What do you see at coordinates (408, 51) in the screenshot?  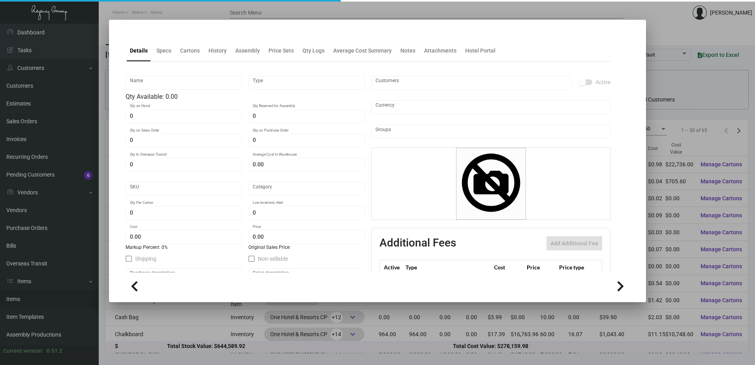 I see `div: Notes` at bounding box center [408, 51].